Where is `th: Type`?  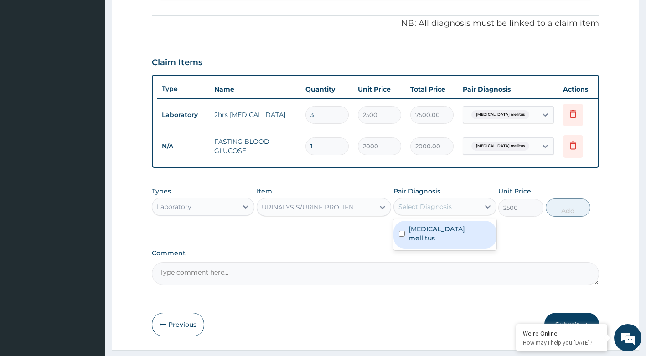
th: Type is located at coordinates (183, 89).